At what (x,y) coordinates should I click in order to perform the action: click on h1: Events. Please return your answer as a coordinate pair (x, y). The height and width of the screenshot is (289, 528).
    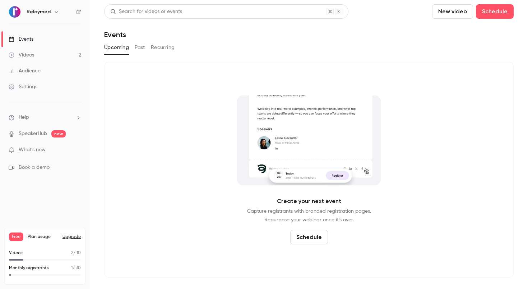
    Looking at the image, I should click on (115, 35).